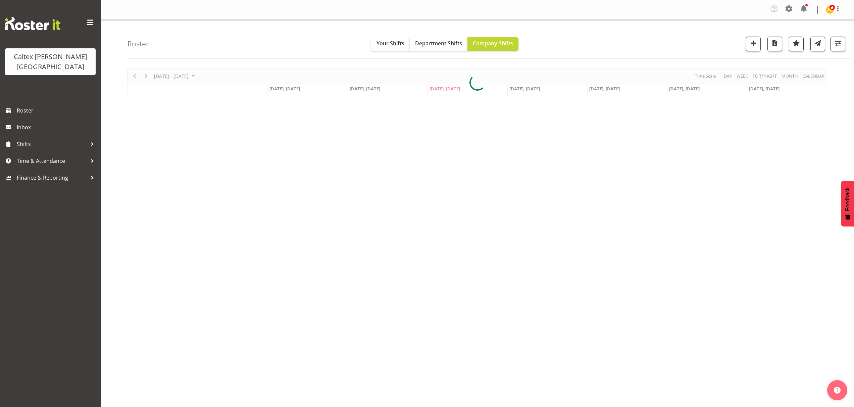 The width and height of the screenshot is (854, 407). I want to click on span: Time & Attendance, so click(52, 161).